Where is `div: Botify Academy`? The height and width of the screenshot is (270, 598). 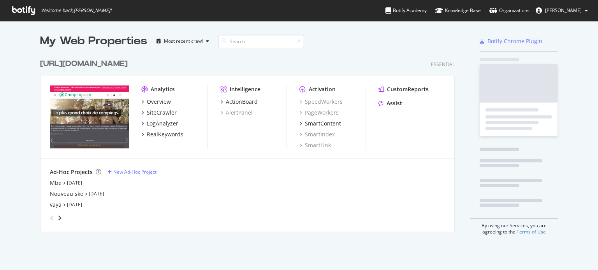
div: Botify Academy is located at coordinates (406, 11).